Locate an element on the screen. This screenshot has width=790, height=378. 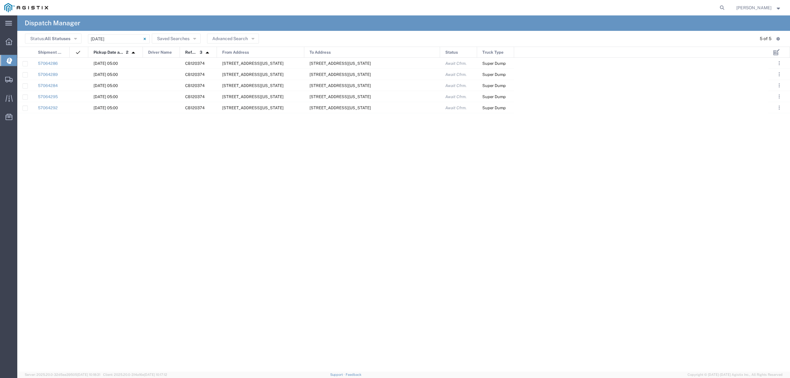
a: 57064284 is located at coordinates (48, 85).